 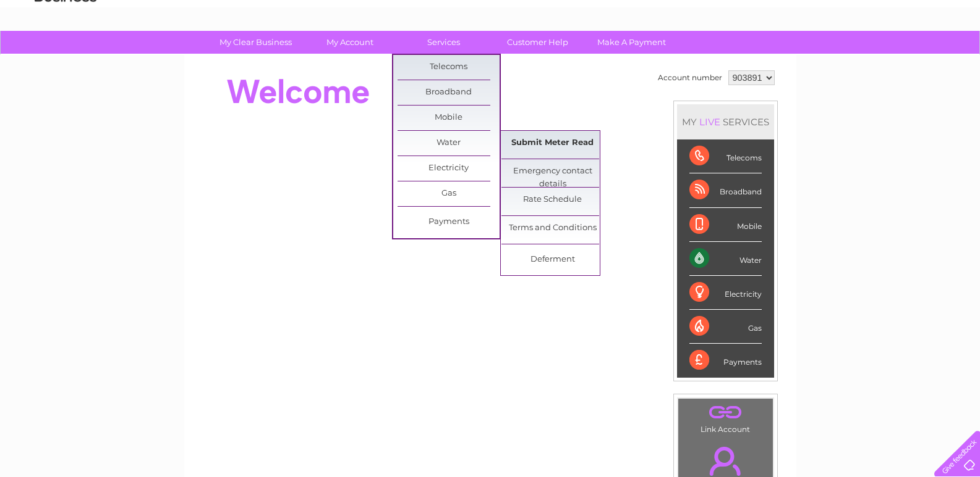 What do you see at coordinates (725, 361) in the screenshot?
I see `div: Payments` at bounding box center [725, 361].